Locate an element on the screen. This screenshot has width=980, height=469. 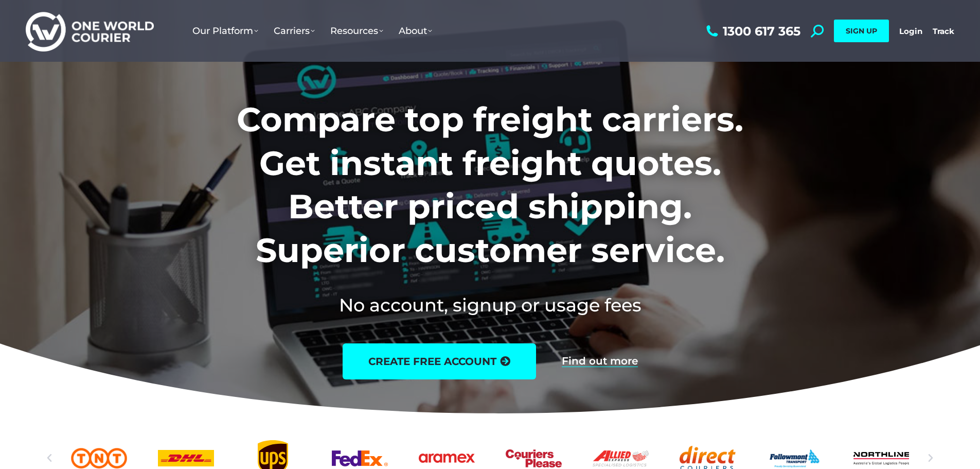
a: SIGN UP is located at coordinates (861, 31).